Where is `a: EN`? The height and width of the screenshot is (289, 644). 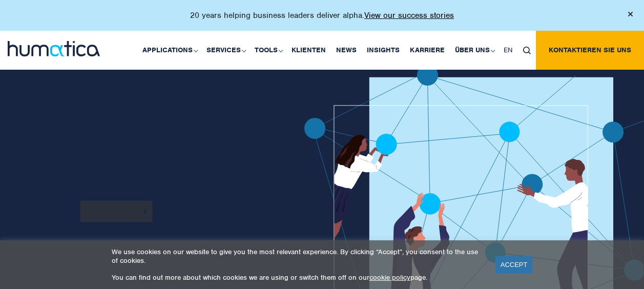 a: EN is located at coordinates (508, 50).